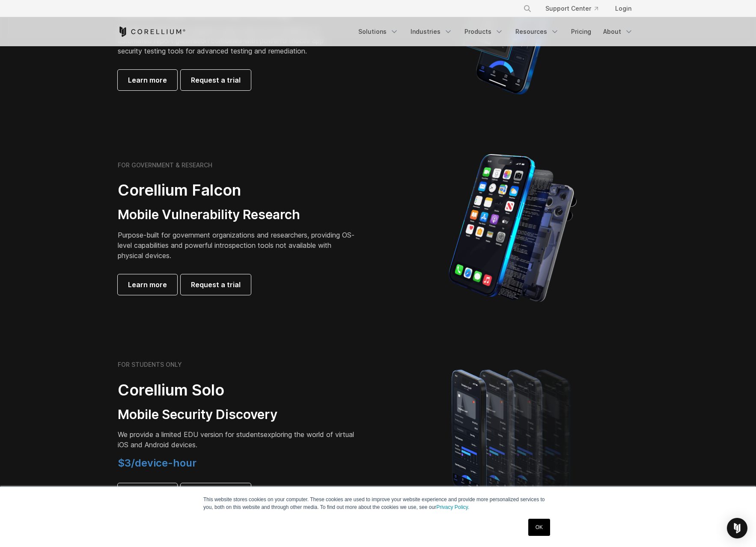 This screenshot has height=547, width=756. What do you see at coordinates (150, 364) in the screenshot?
I see `h6: FOR STUDENTS ONLY` at bounding box center [150, 364].